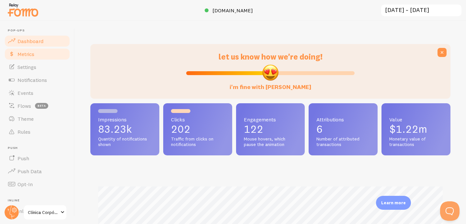 Image resolution: width=466 pixels, height=224 pixels. What do you see at coordinates (197, 119) in the screenshot?
I see `span: Clicks` at bounding box center [197, 119].